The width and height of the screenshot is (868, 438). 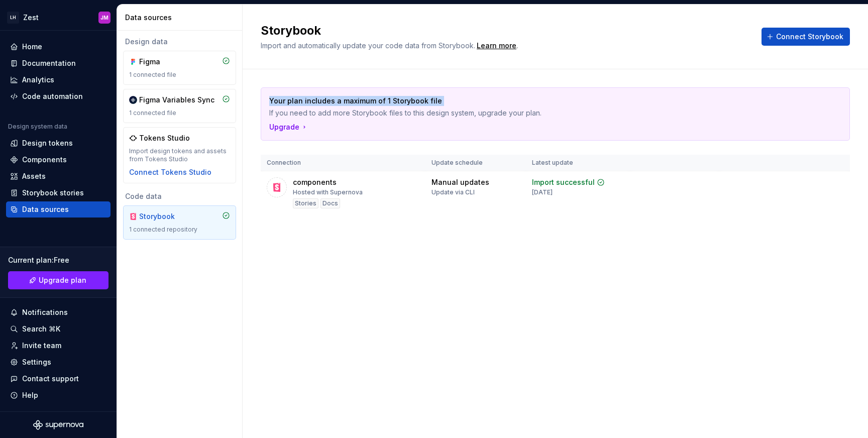 I want to click on div: Update via CLI, so click(x=453, y=193).